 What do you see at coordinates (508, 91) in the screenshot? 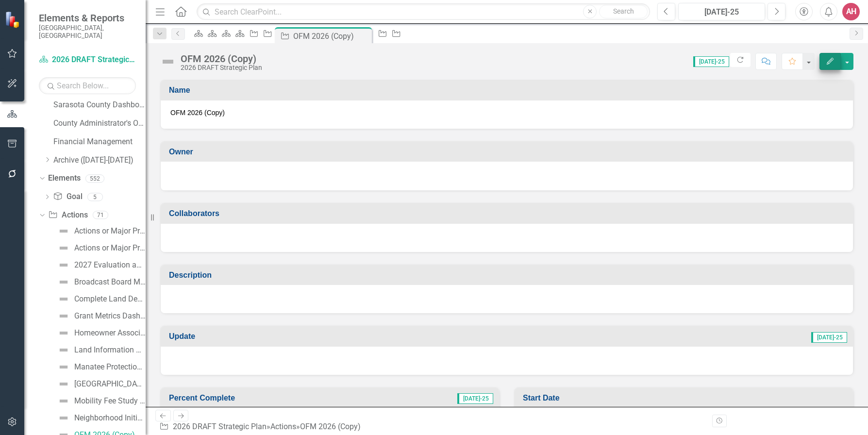
I see `h3: Name` at bounding box center [508, 91].